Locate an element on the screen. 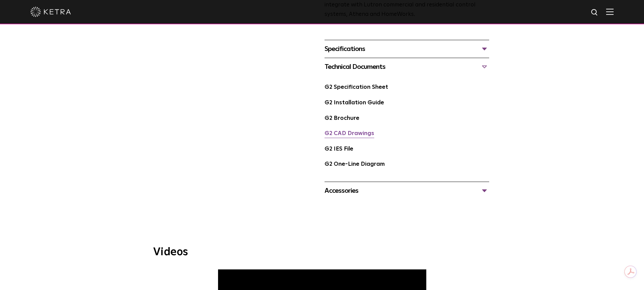 This screenshot has height=290, width=644. a: G2 Specification Sheet is located at coordinates (356, 87).